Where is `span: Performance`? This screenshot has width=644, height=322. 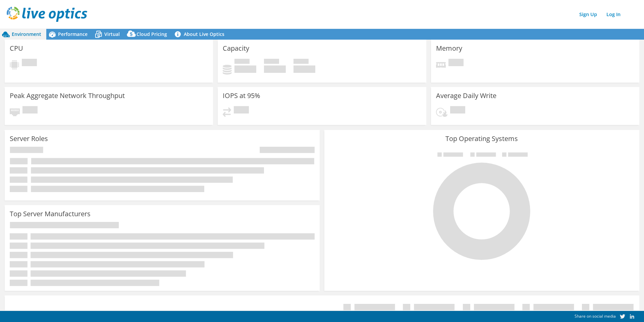 span: Performance is located at coordinates (73, 34).